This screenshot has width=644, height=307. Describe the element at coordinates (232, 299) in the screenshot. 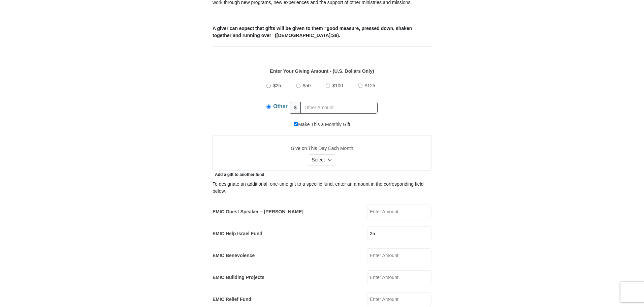

I see `label: EMIC Relief Fund` at that location.